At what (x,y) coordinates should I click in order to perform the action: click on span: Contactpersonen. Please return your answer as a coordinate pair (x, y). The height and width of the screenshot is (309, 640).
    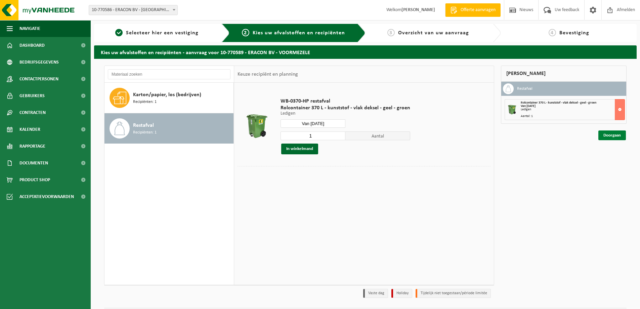
    Looking at the image, I should click on (39, 79).